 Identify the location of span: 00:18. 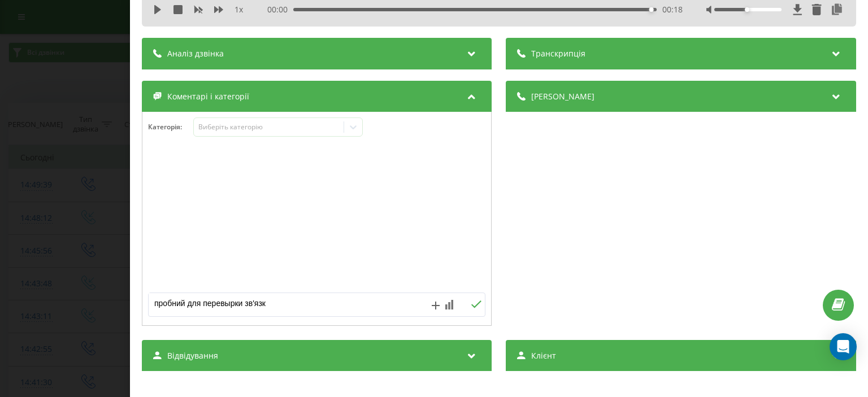
(673, 10).